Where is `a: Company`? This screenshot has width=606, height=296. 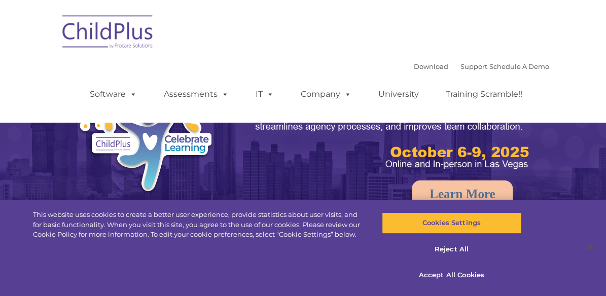 a: Company is located at coordinates (326, 94).